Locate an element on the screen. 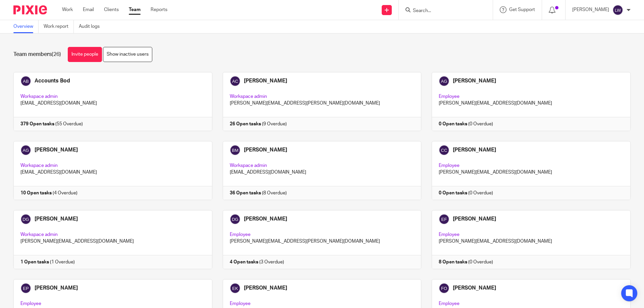 This screenshot has height=308, width=644. a: Email is located at coordinates (88, 10).